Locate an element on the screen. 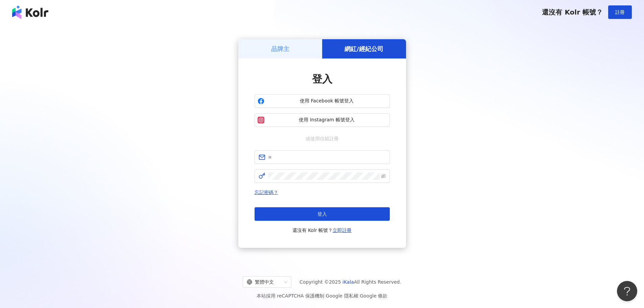 The height and width of the screenshot is (308, 644). button: 註冊 is located at coordinates (620, 12).